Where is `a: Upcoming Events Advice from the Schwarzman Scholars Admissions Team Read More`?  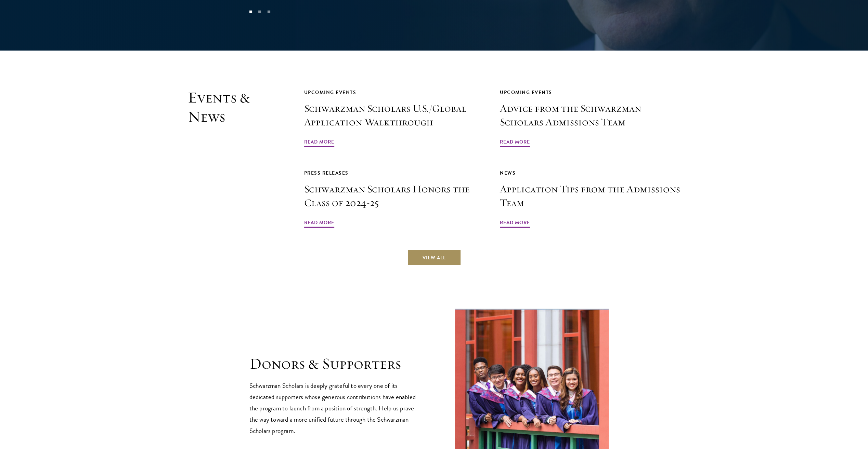 a: Upcoming Events Advice from the Schwarzman Scholars Admissions Team Read More is located at coordinates (590, 118).